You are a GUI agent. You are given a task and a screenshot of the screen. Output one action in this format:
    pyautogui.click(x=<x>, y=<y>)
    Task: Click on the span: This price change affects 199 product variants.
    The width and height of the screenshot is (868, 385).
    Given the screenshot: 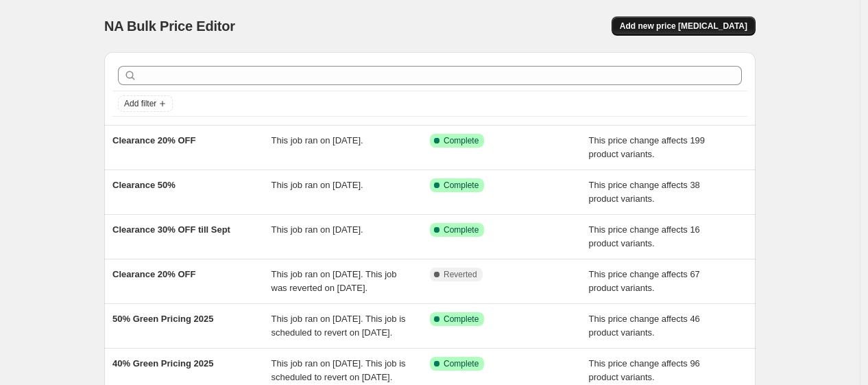 What is the action you would take?
    pyautogui.click(x=647, y=147)
    